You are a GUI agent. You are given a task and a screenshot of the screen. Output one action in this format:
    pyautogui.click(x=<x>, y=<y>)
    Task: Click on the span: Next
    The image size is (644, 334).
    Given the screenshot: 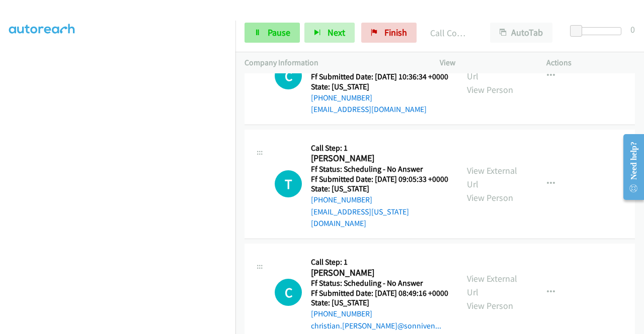 What is the action you would take?
    pyautogui.click(x=336, y=32)
    